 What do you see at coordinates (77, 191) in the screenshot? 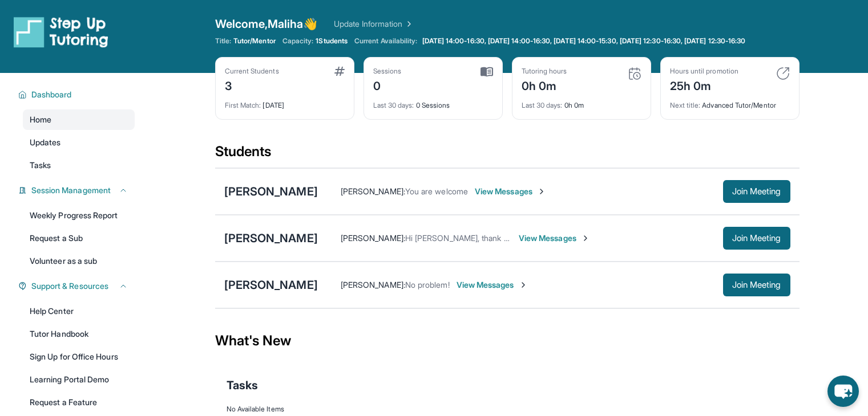
I see `button: Session Management` at bounding box center [77, 191].